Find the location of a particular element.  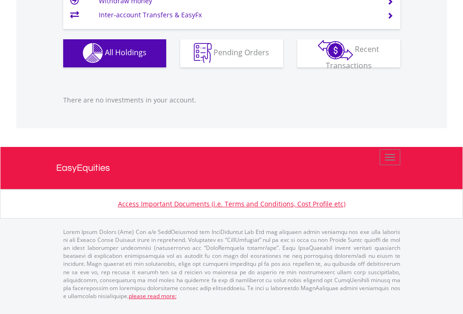

a: Access Important Documents (i.e. Terms and Conditions, Cost Profile etc) is located at coordinates (232, 203).